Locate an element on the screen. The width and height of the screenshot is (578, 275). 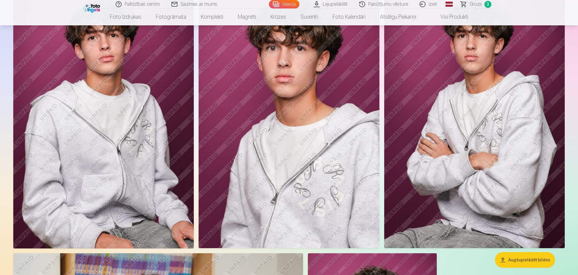
a: Atslēgu piekariņi is located at coordinates (398, 17).